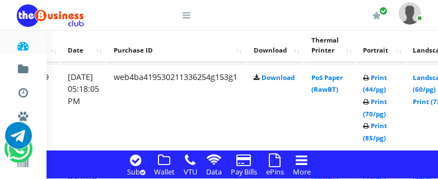 This screenshot has width=438, height=179. What do you see at coordinates (214, 172) in the screenshot?
I see `small: Data` at bounding box center [214, 172].